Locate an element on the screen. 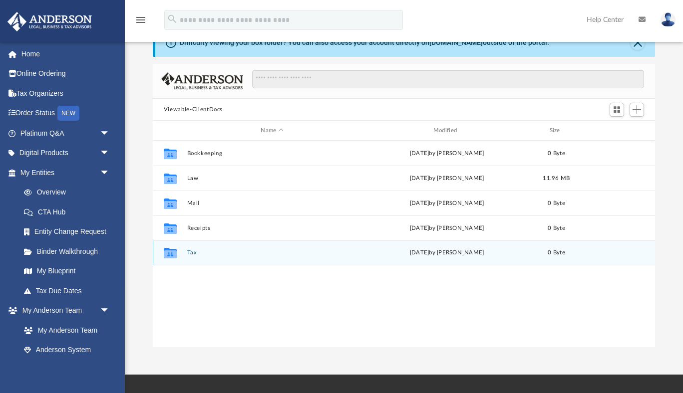  a: Tax Organizers is located at coordinates (66, 93).